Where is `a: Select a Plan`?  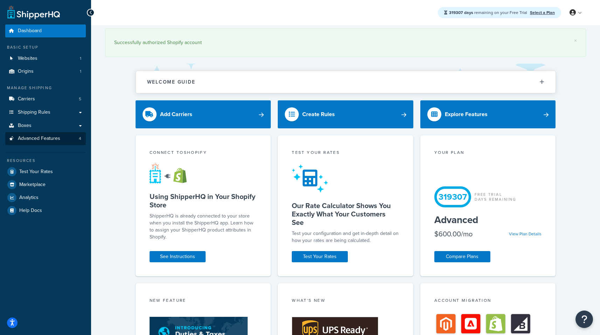
a: Select a Plan is located at coordinates (542, 13).